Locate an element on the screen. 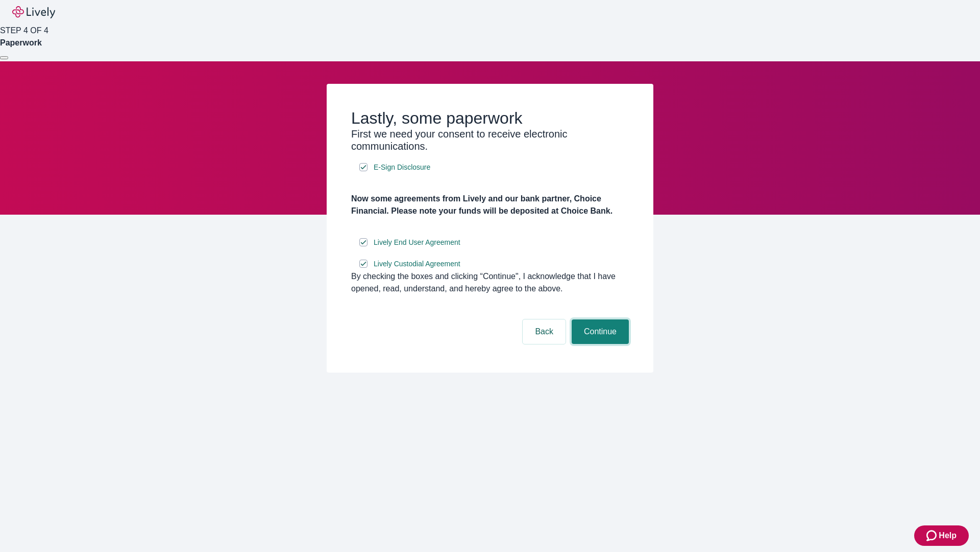 The height and width of the screenshot is (552, 980). button: Zendesk support iconHelp is located at coordinates (942, 536).